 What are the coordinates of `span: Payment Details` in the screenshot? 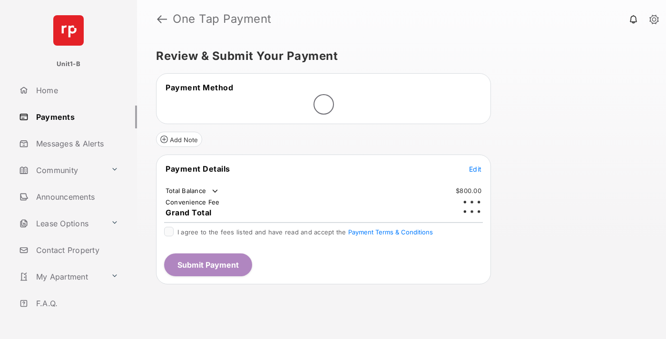 It's located at (198, 169).